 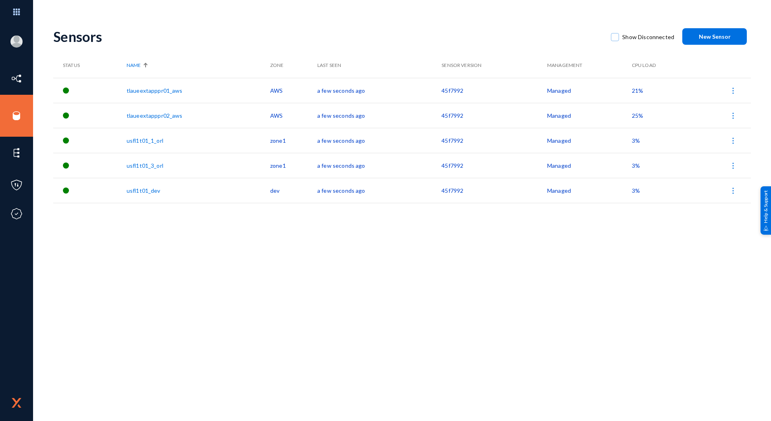 What do you see at coordinates (328, 36) in the screenshot?
I see `div: Sensors` at bounding box center [328, 36].